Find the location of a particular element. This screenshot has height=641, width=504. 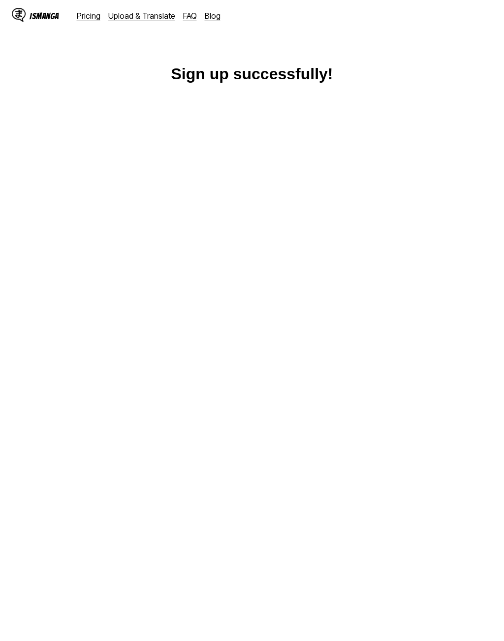

div: IsManga is located at coordinates (44, 16).